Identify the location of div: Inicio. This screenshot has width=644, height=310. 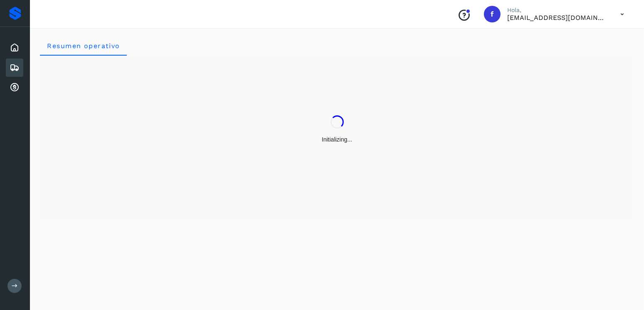
(14, 48).